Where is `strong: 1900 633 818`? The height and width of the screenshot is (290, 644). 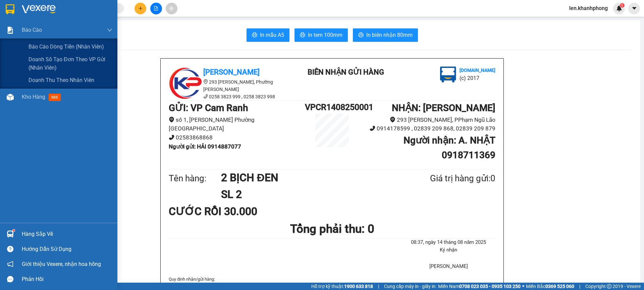 strong: 1900 633 818 is located at coordinates (359, 287).